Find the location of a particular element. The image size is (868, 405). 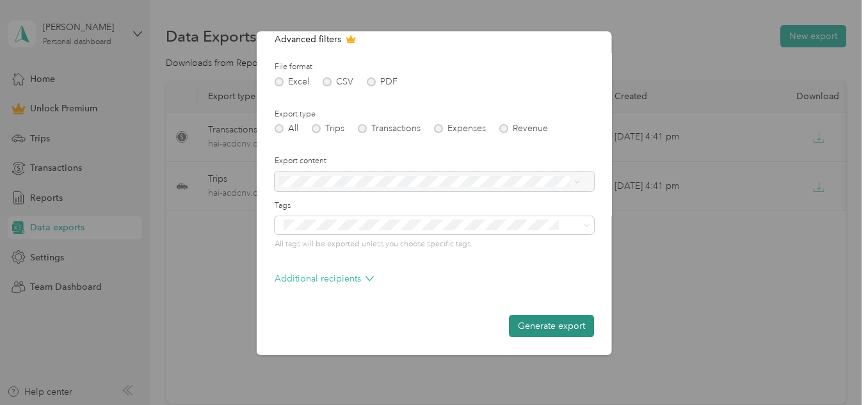

p: Advanced filters is located at coordinates (434, 39).